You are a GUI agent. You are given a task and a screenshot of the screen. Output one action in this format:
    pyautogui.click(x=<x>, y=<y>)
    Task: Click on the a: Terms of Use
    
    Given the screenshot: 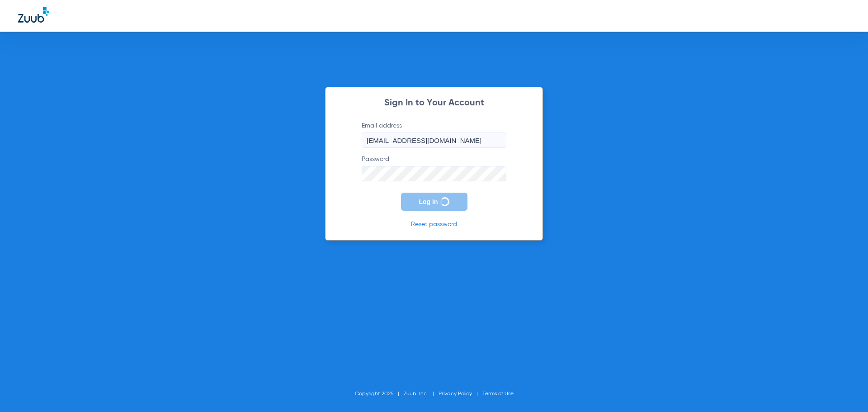 What is the action you would take?
    pyautogui.click(x=498, y=394)
    